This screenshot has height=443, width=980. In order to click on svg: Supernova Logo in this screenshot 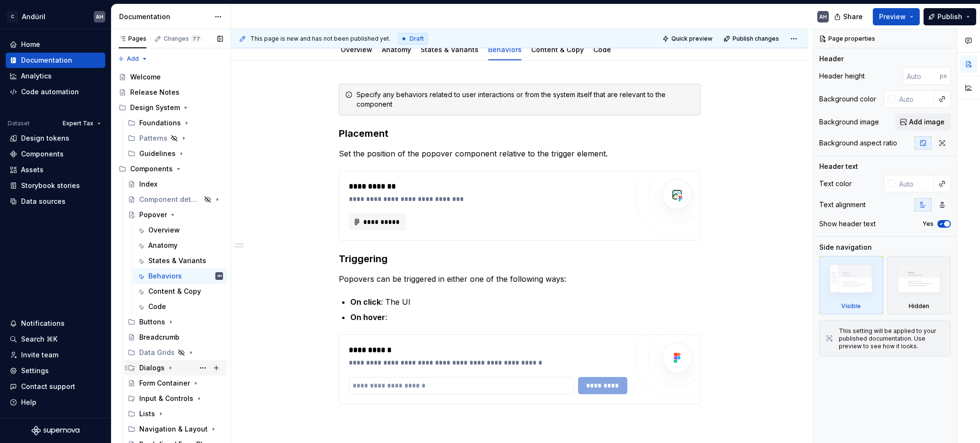, I will do `click(55, 431)`.